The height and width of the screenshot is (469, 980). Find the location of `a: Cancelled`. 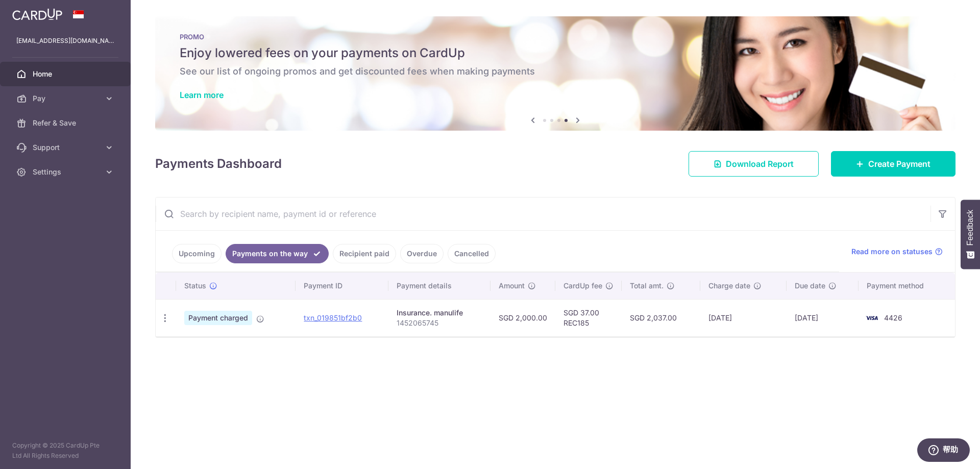

a: Cancelled is located at coordinates (471, 253).